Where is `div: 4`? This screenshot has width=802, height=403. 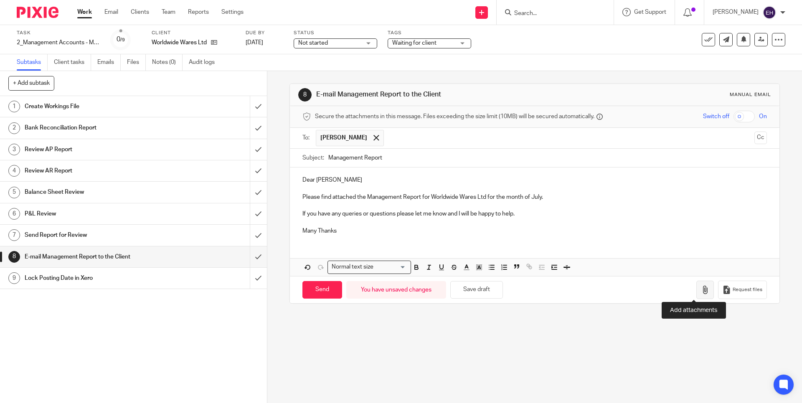 div: 4 is located at coordinates (14, 171).